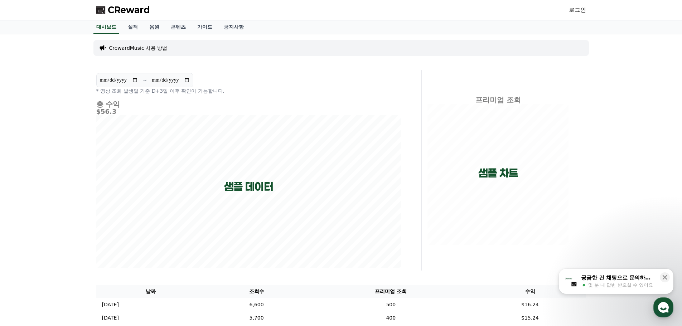 The image size is (682, 326). I want to click on th: 날짜, so click(151, 292).